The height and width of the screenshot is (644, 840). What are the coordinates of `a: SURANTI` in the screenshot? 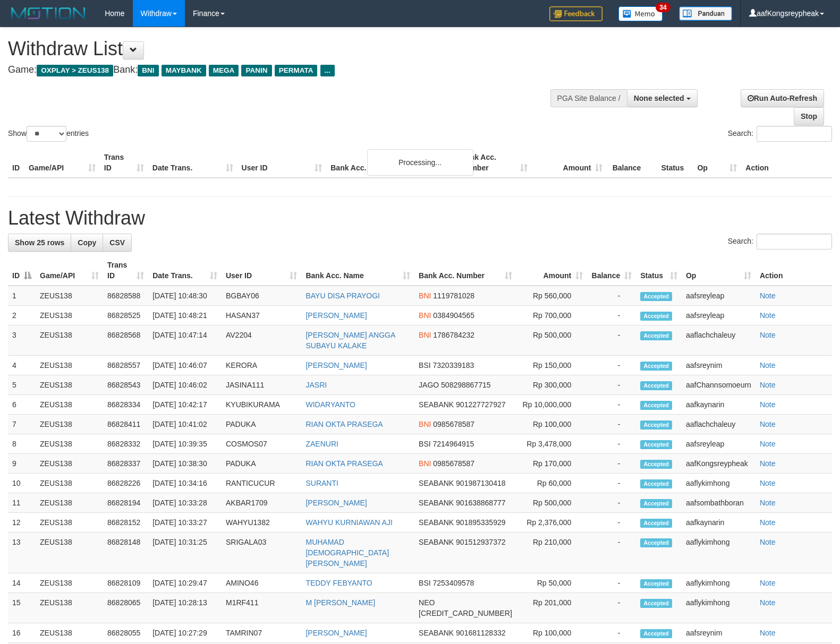 It's located at (322, 483).